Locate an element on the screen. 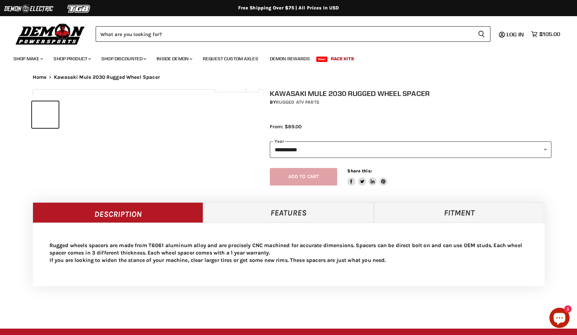 Image resolution: width=577 pixels, height=335 pixels. span: Click to expand is located at coordinates (237, 87).